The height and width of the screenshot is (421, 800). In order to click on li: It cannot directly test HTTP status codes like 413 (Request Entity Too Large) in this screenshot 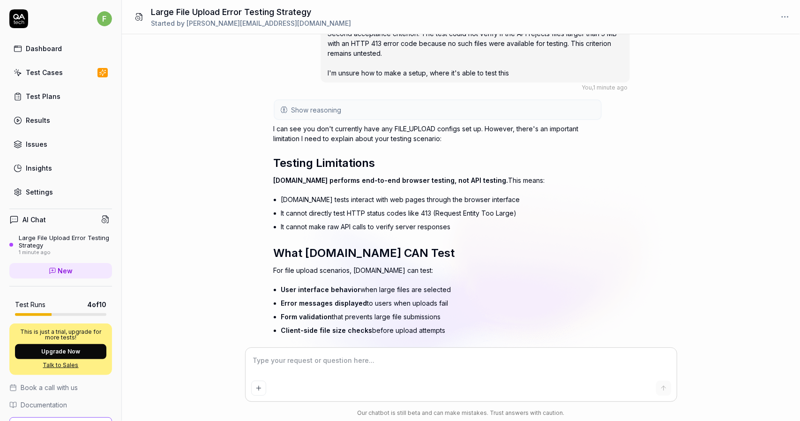, I will do `click(441, 213)`.